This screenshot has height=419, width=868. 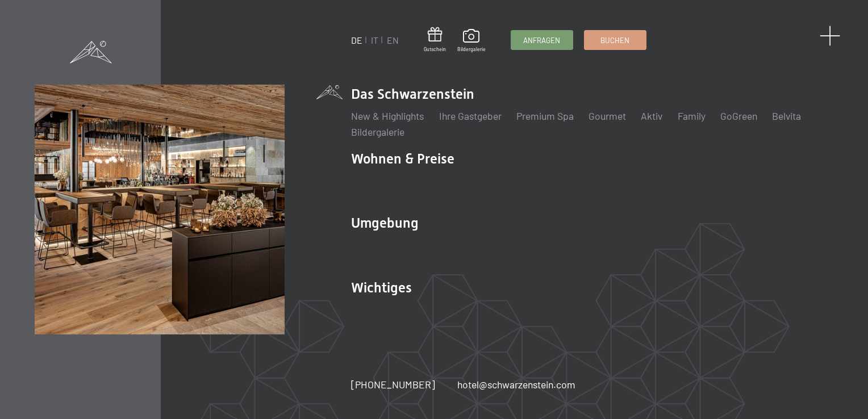 I want to click on a: EN, so click(x=392, y=40).